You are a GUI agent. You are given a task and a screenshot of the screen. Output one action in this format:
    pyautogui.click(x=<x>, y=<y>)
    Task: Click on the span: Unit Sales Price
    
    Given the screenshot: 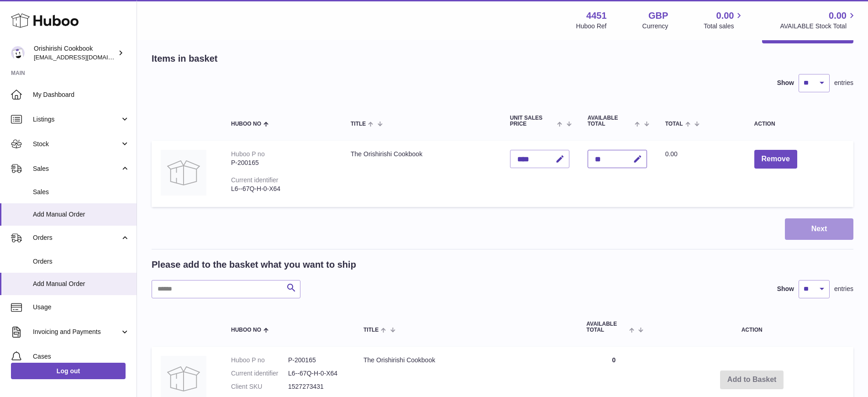 What is the action you would take?
    pyautogui.click(x=532, y=121)
    